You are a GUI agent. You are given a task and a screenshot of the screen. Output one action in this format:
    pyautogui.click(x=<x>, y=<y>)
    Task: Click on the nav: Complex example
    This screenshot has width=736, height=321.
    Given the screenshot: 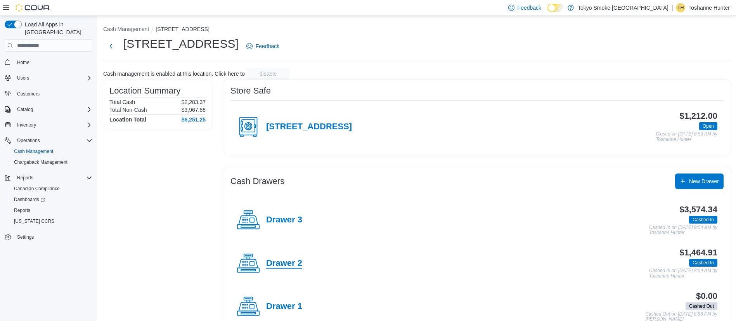 What is the action you would take?
    pyautogui.click(x=49, y=158)
    